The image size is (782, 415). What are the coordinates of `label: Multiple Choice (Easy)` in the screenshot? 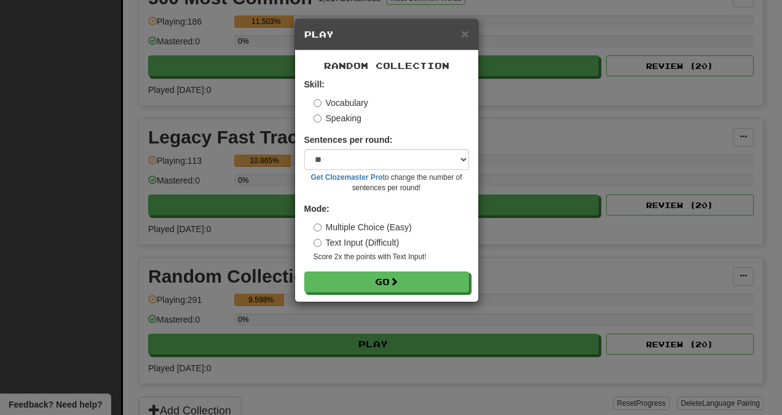 It's located at (363, 227).